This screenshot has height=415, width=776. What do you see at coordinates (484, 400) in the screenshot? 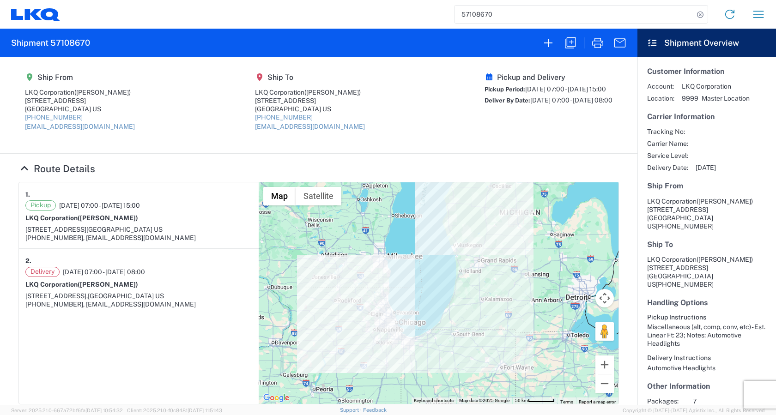
I see `span: Map data ©2025 Google` at bounding box center [484, 400].